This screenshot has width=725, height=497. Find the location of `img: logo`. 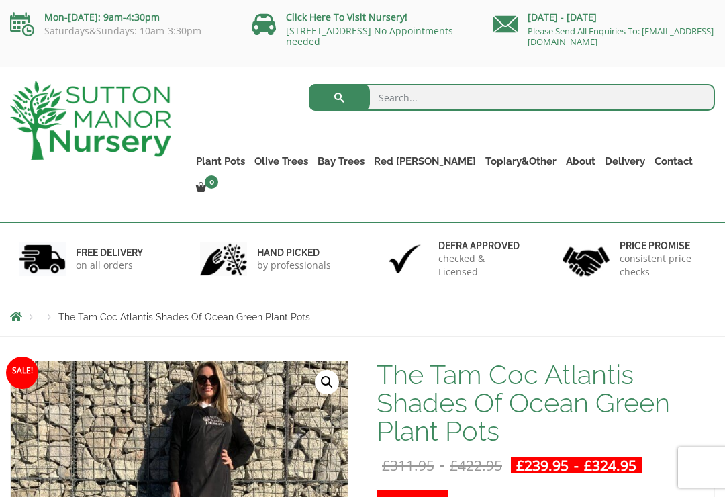

img: logo is located at coordinates (91, 120).